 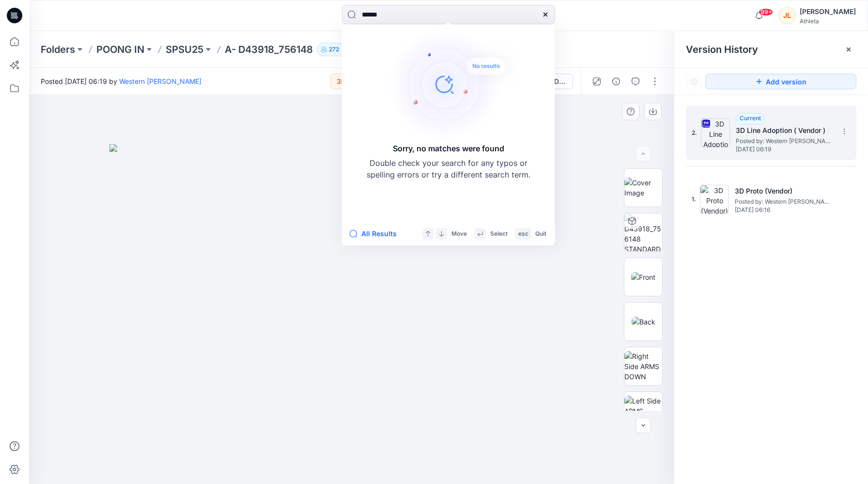 What do you see at coordinates (377, 233) in the screenshot?
I see `button: All Results` at bounding box center [377, 233].